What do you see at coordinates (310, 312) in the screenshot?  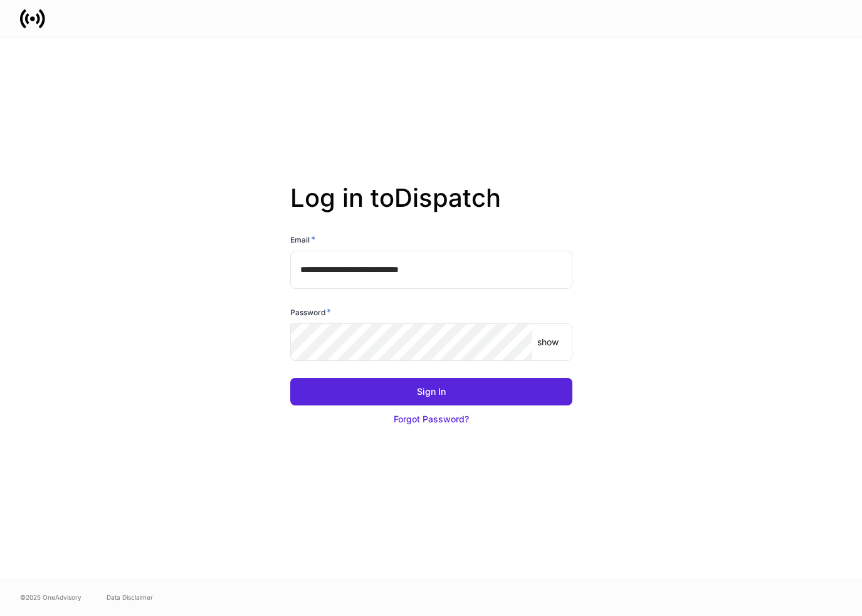 I see `h6: Password` at bounding box center [310, 312].